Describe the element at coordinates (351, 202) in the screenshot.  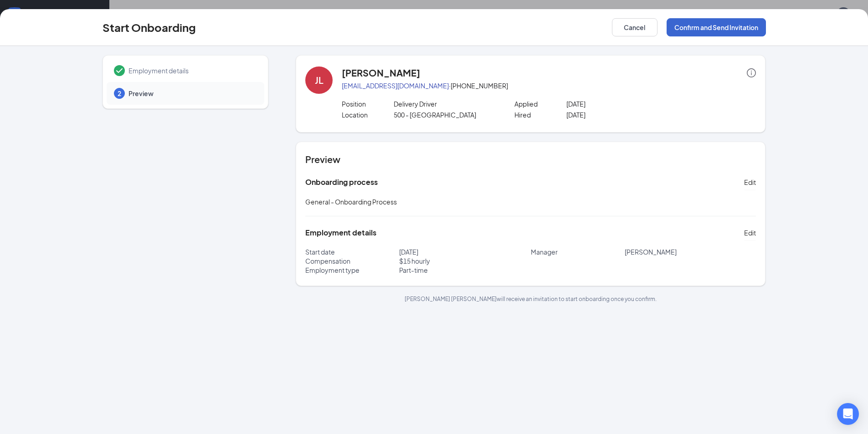
I see `span: General - Onboarding Process` at that location.